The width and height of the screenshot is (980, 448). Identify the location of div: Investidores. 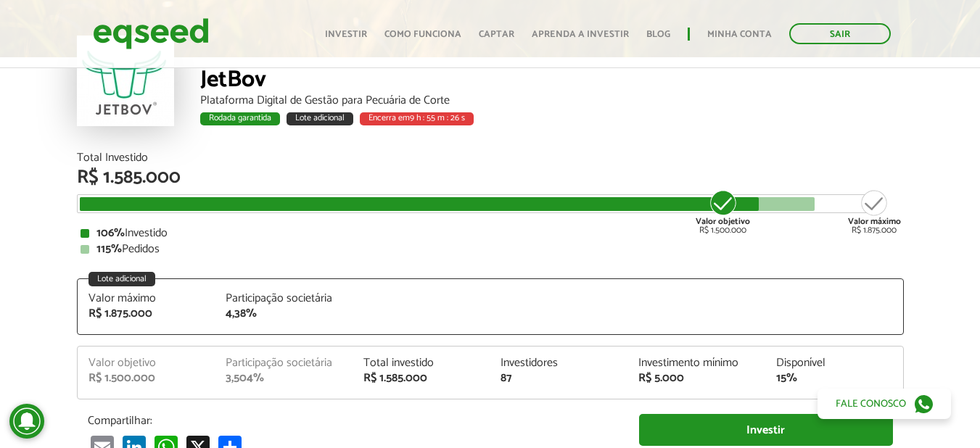
(558, 363).